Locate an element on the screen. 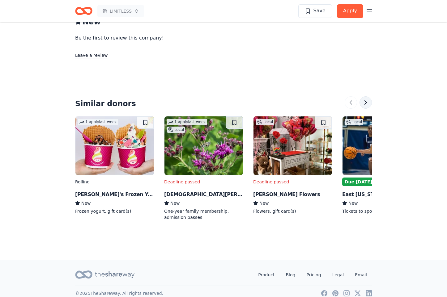  span: LIMITLESS is located at coordinates (120, 11).